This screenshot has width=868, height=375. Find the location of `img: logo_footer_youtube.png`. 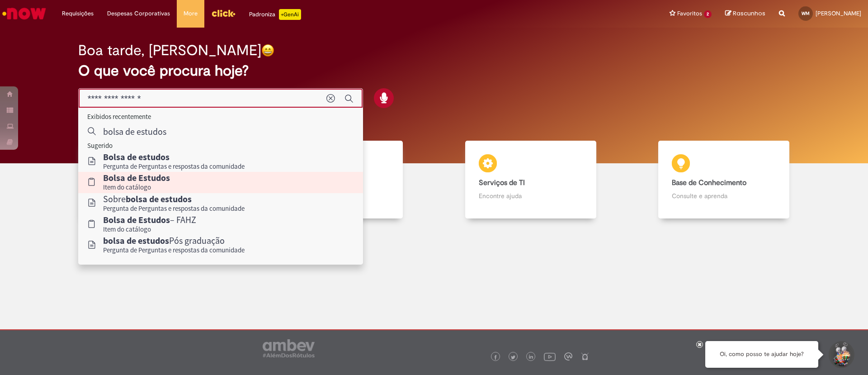

img: logo_footer_youtube.png is located at coordinates (550, 356).